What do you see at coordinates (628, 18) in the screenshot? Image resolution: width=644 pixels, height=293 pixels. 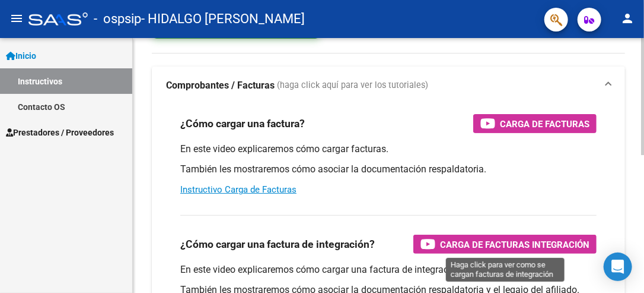 I see `mat-icon: person` at bounding box center [628, 18].